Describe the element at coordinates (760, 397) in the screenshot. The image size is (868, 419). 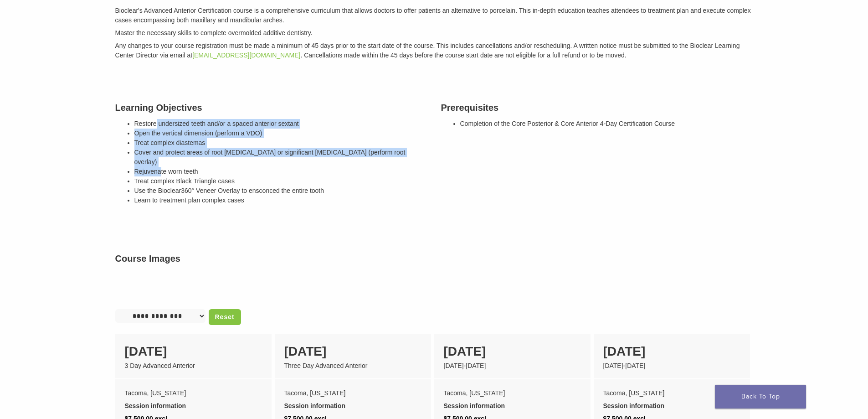
I see `a: Back To Top` at that location.